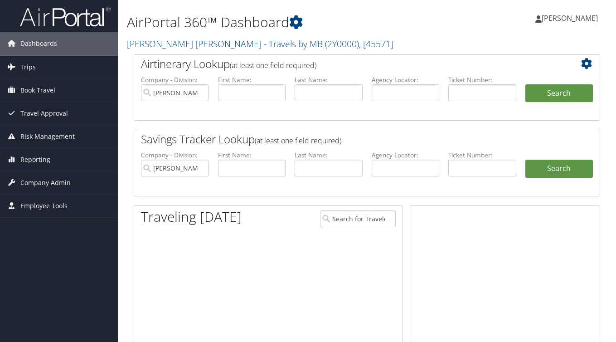 The image size is (616, 342). I want to click on span: Reporting, so click(35, 159).